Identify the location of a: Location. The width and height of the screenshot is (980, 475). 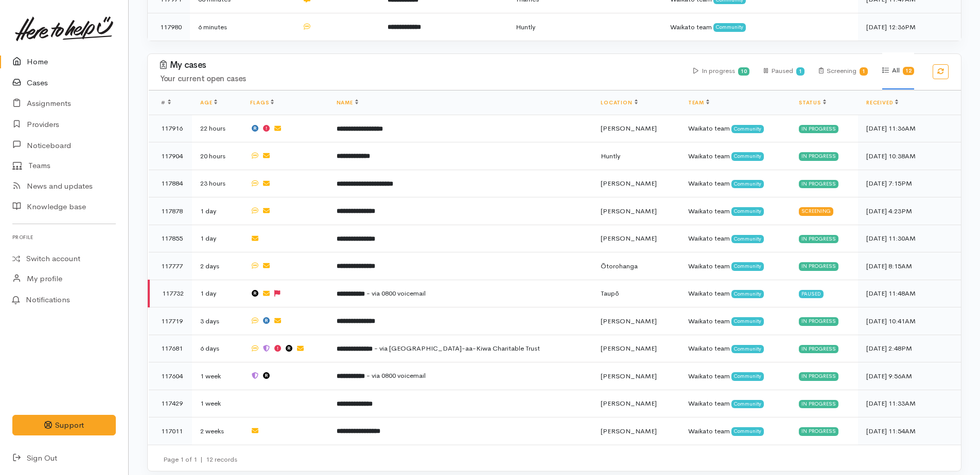
(619, 102).